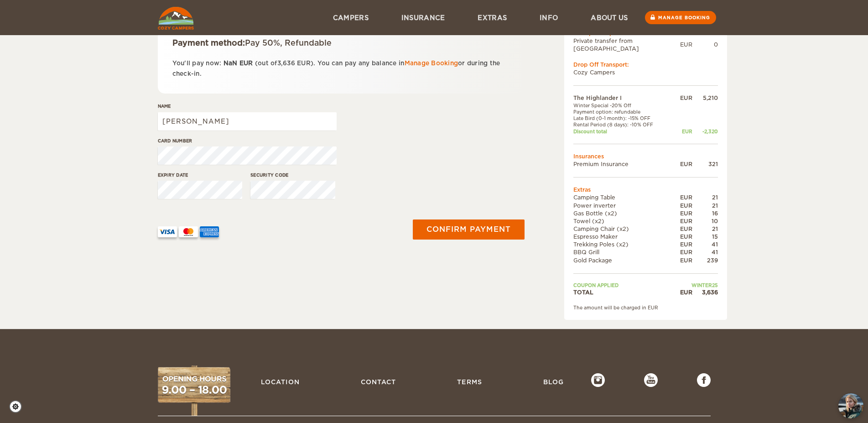 This screenshot has height=423, width=868. I want to click on img: Freyja at Cozy Campers, so click(850, 406).